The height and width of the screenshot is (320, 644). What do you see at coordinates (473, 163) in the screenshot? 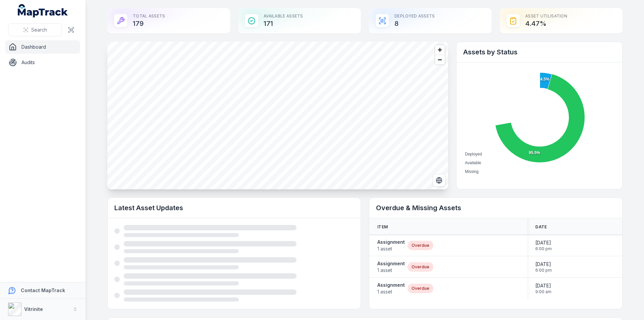
I see `span: Available` at bounding box center [473, 163].